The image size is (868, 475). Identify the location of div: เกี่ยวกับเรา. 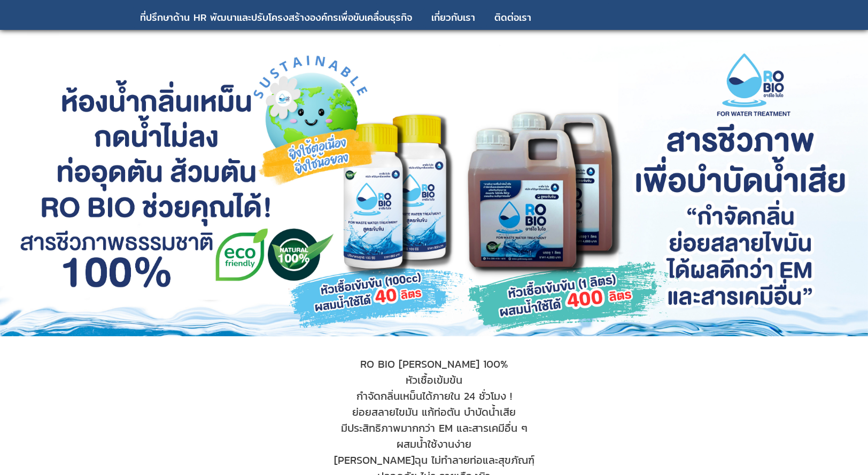
(454, 18).